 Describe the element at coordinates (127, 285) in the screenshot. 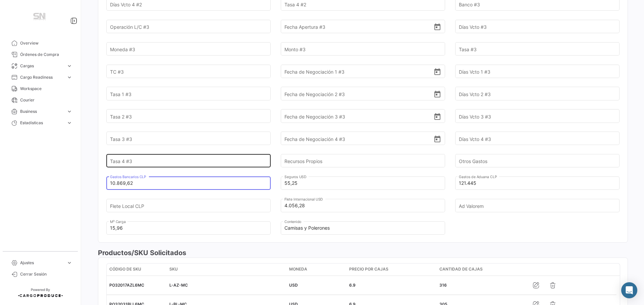

I see `span: PO32017AZL6MC` at that location.